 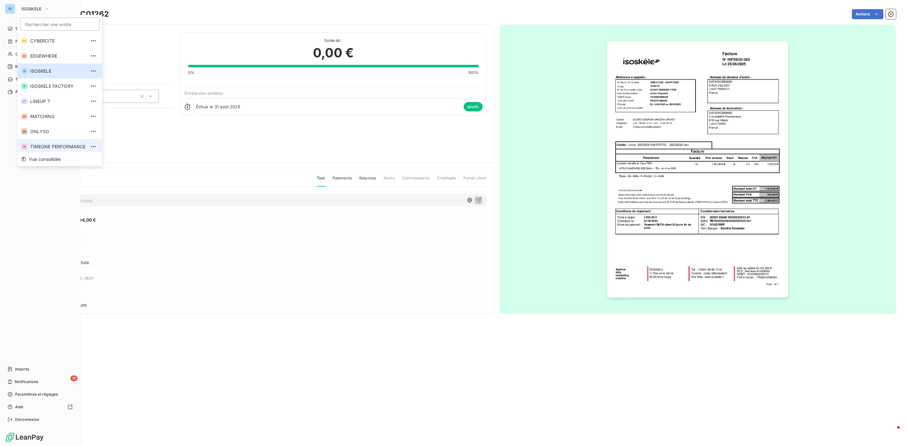 What do you see at coordinates (23, 42) in the screenshot?
I see `span: Factures` at bounding box center [23, 42].